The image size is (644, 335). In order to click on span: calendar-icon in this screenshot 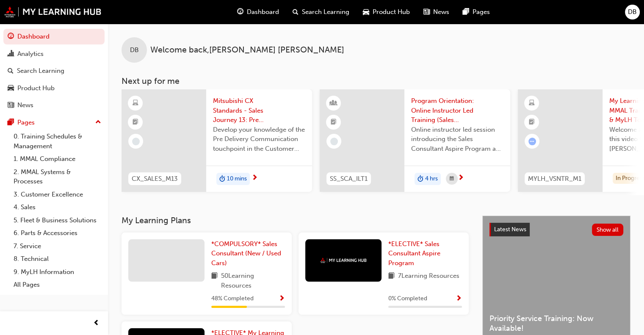, I will do `click(452, 179)`.